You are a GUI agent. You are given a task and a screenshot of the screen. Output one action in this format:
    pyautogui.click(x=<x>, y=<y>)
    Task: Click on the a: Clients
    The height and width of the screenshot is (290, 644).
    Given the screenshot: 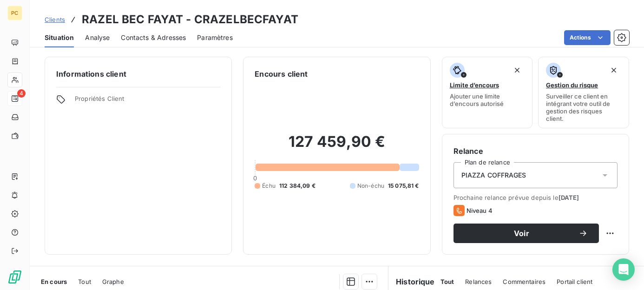 What is the action you would take?
    pyautogui.click(x=55, y=19)
    